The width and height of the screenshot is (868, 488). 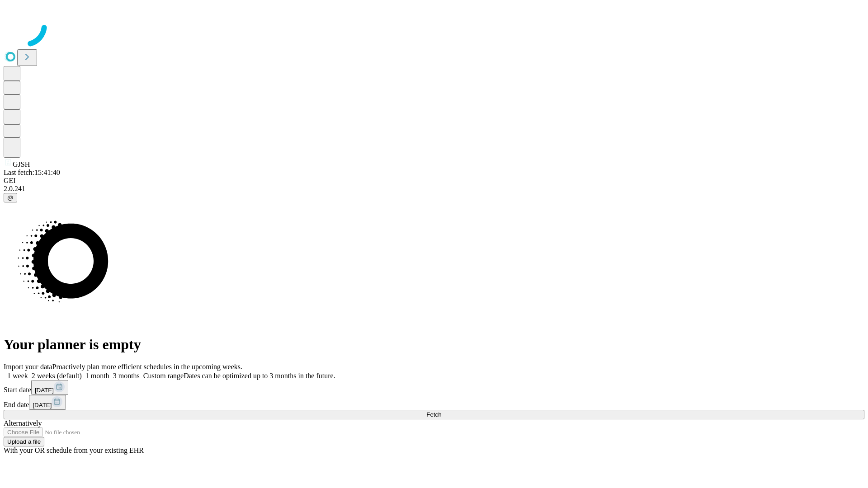 What do you see at coordinates (97, 375) in the screenshot?
I see `span: 1 month` at bounding box center [97, 375].